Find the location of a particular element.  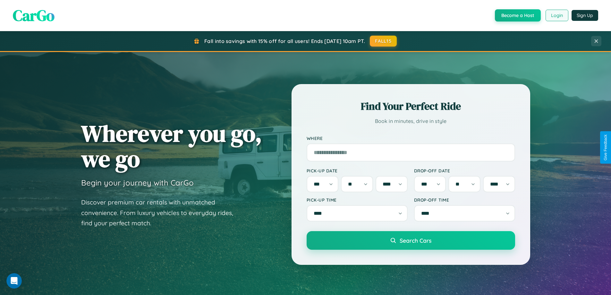

button: Search Cars is located at coordinates (411, 240).